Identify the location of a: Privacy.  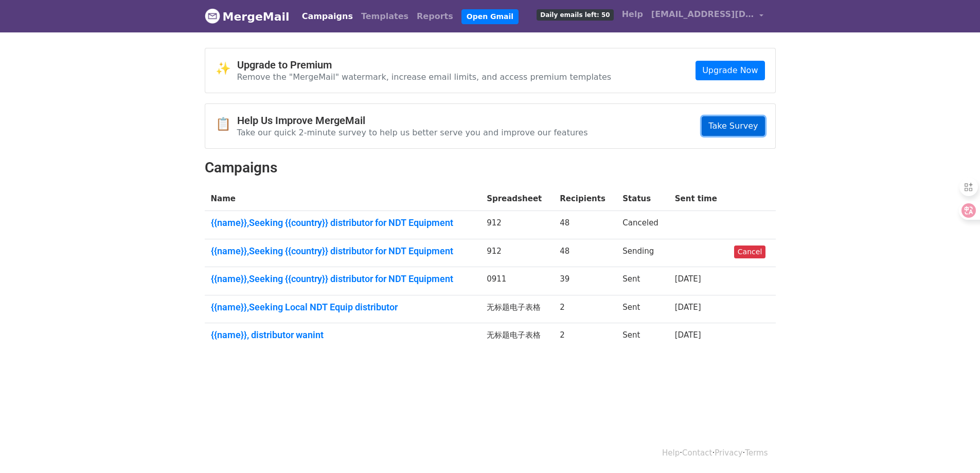
(728, 453).